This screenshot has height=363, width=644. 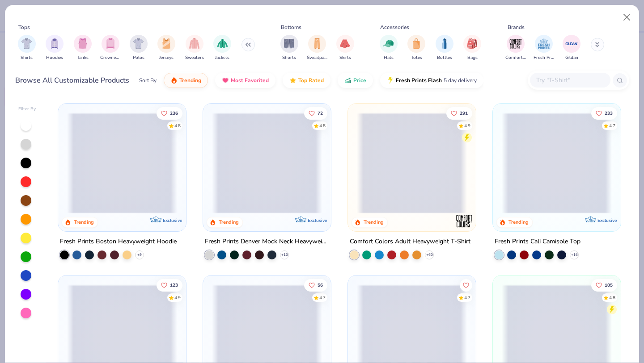 I want to click on input: Try "T-Shirt", so click(x=570, y=80).